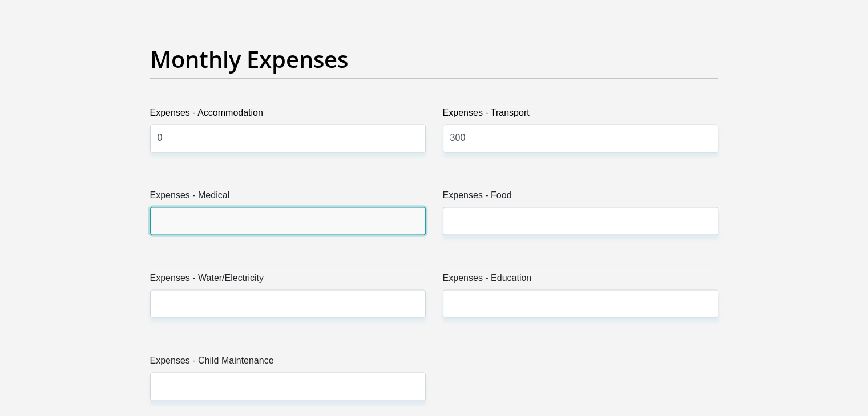 The height and width of the screenshot is (416, 868). Describe the element at coordinates (288, 221) in the screenshot. I see `input: Expenses - Medical` at that location.